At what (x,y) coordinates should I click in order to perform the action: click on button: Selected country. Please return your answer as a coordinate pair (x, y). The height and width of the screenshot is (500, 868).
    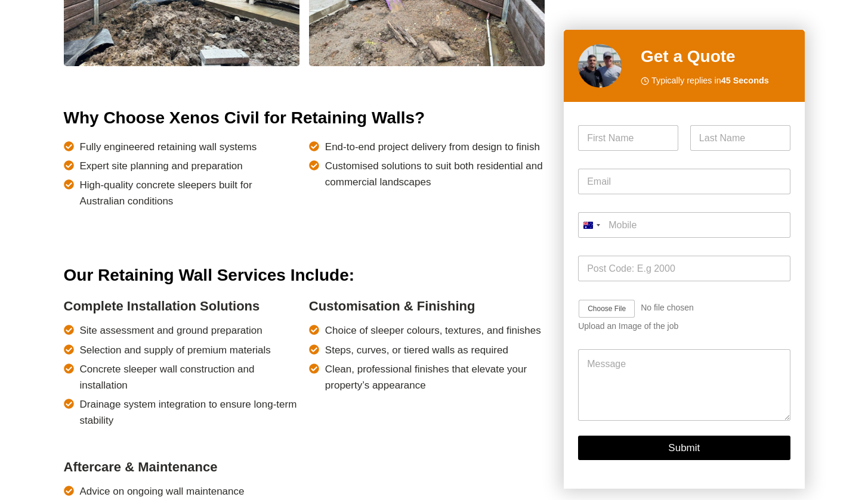
    Looking at the image, I should click on (591, 225).